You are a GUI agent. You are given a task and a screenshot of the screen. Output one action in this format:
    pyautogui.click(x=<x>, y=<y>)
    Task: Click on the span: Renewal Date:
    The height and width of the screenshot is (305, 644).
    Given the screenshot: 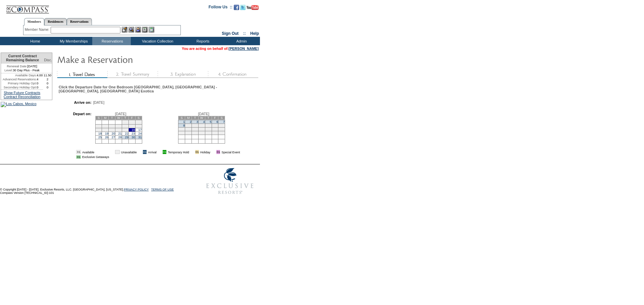 What is the action you would take?
    pyautogui.click(x=17, y=66)
    